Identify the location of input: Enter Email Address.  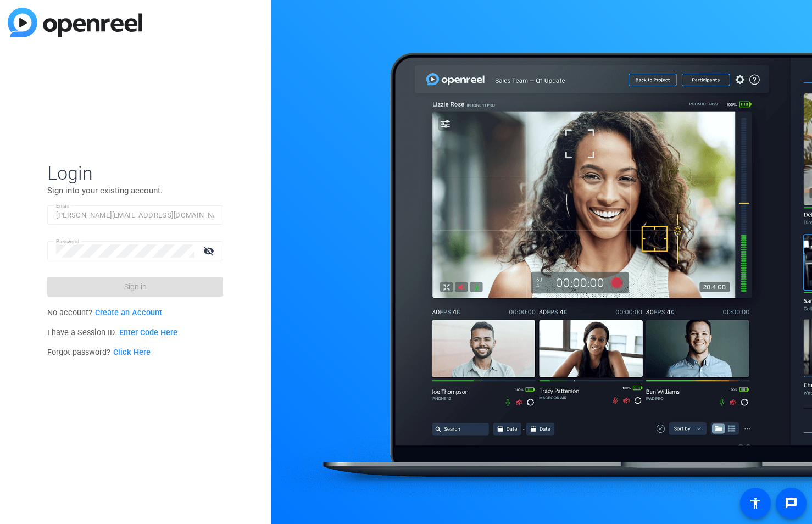
(135, 216).